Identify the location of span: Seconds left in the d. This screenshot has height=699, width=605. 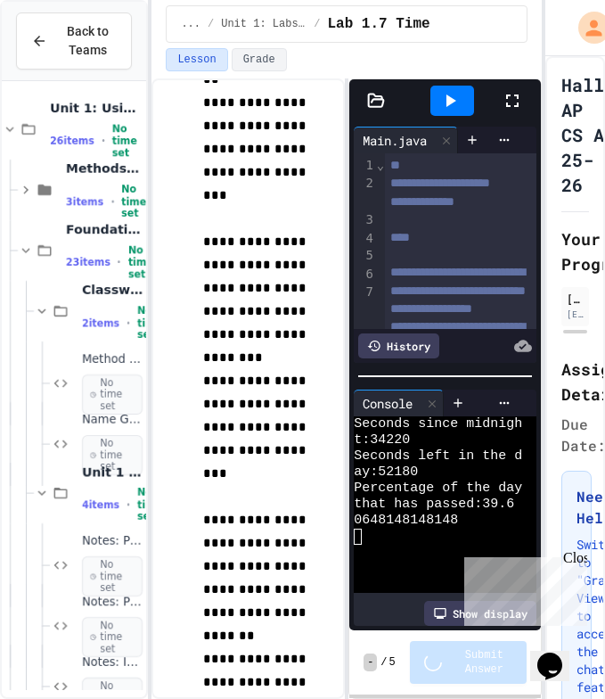
(438, 456).